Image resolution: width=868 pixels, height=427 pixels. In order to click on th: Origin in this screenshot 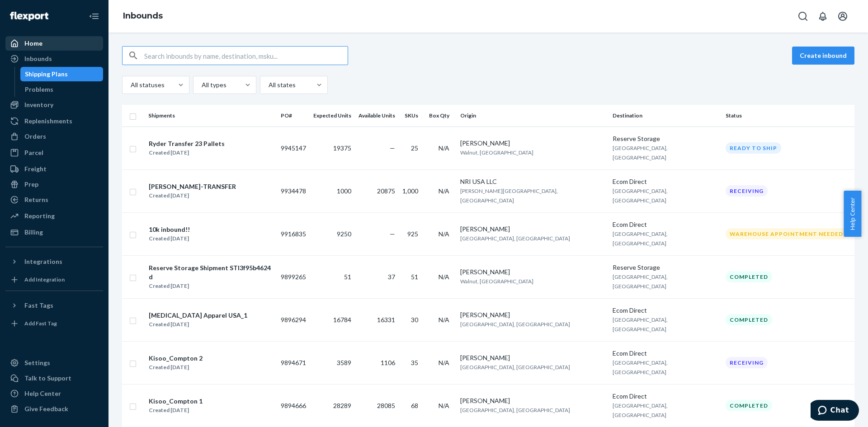, I will do `click(533, 116)`.